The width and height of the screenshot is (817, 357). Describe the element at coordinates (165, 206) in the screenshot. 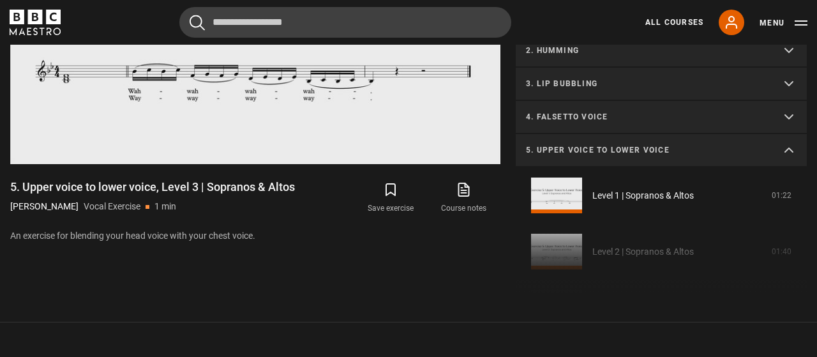

I see `p: 1 min` at that location.